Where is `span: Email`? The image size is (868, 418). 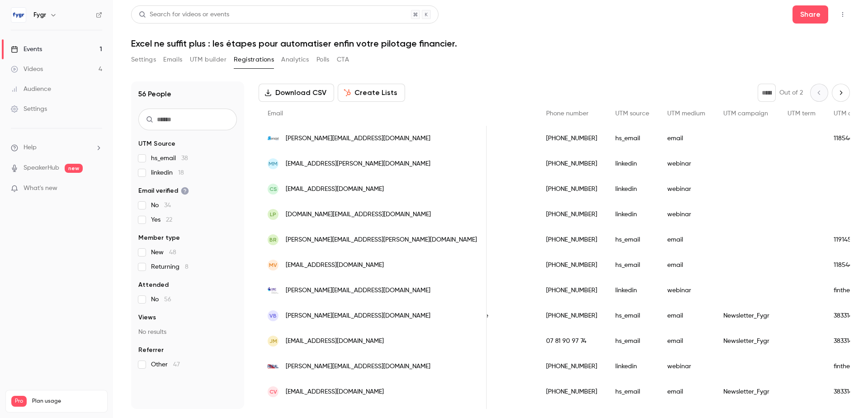
span: Email is located at coordinates (275, 113).